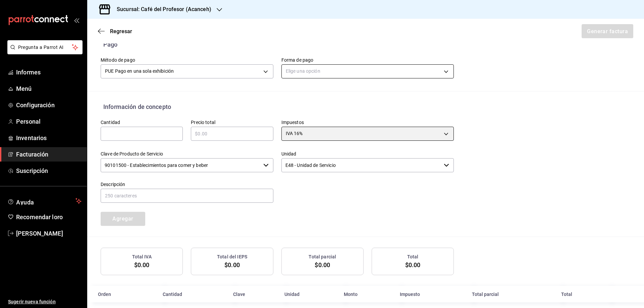 This screenshot has height=308, width=644. What do you see at coordinates (31, 138) in the screenshot?
I see `font: Inventarios` at bounding box center [31, 138].